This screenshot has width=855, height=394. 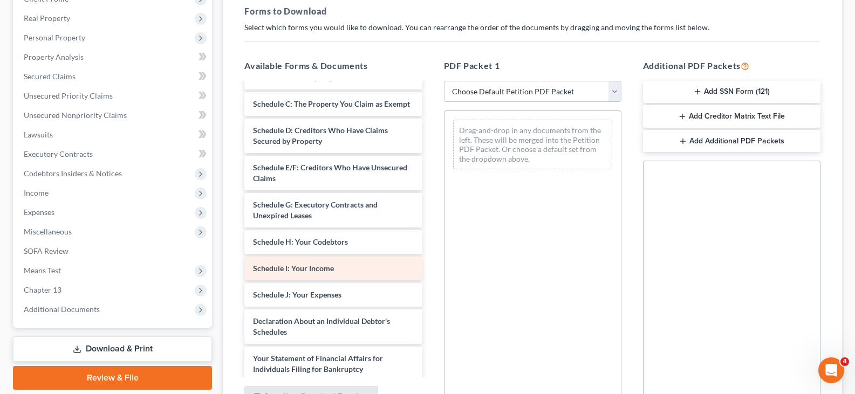 What do you see at coordinates (315, 210) in the screenshot?
I see `span: Schedule G: Executory Contracts and Unexpired Leases` at bounding box center [315, 210].